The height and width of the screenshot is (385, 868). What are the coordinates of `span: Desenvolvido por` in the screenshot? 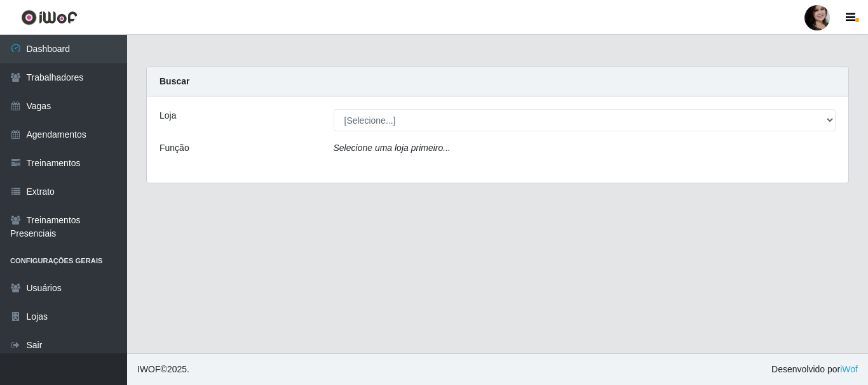 It's located at (814, 370).